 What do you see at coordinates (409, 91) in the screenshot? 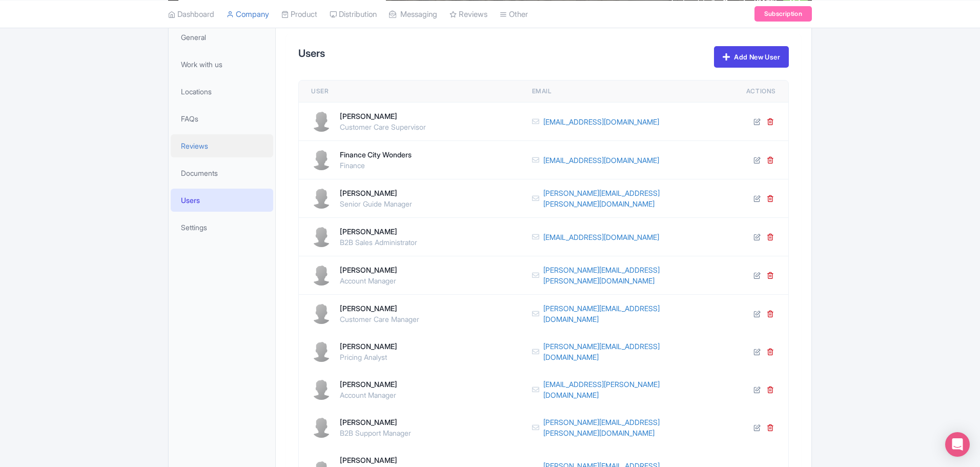
I see `th: User` at bounding box center [409, 91].